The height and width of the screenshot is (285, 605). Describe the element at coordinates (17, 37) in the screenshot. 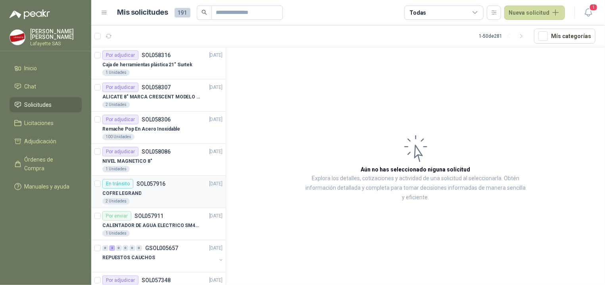

I see `img: Company Logo` at that location.